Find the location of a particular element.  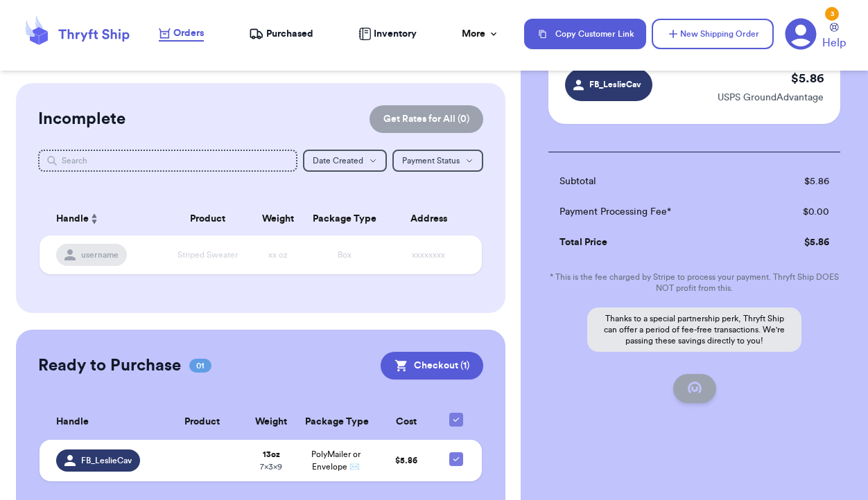

td: $ 0.00 is located at coordinates (801, 212).